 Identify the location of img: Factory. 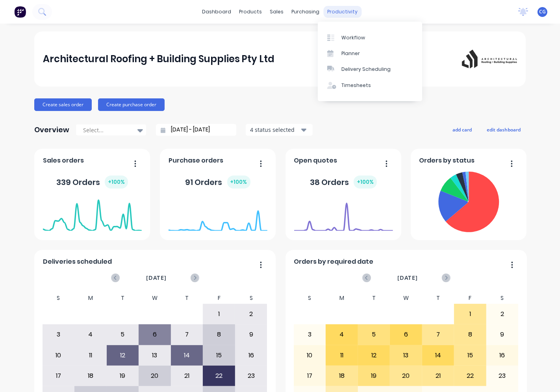
(20, 12).